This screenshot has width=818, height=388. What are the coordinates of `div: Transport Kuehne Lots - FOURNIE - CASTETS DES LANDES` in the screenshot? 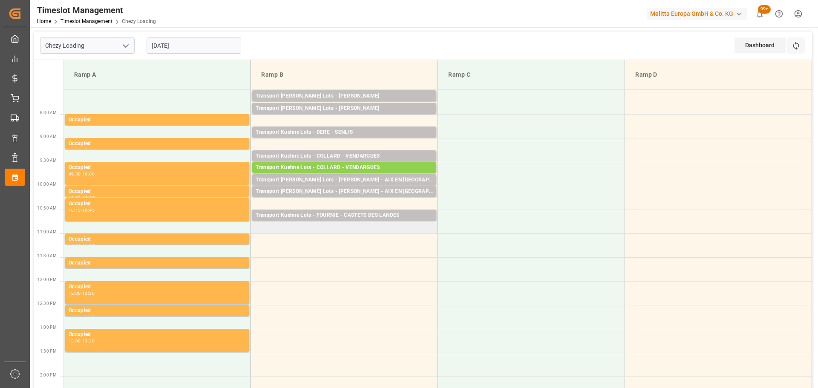 It's located at (344, 216).